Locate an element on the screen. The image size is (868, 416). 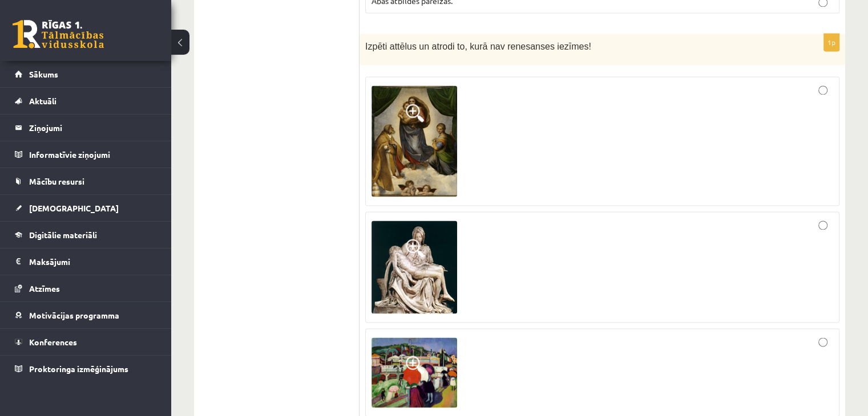
a: Konferences is located at coordinates (86, 342).